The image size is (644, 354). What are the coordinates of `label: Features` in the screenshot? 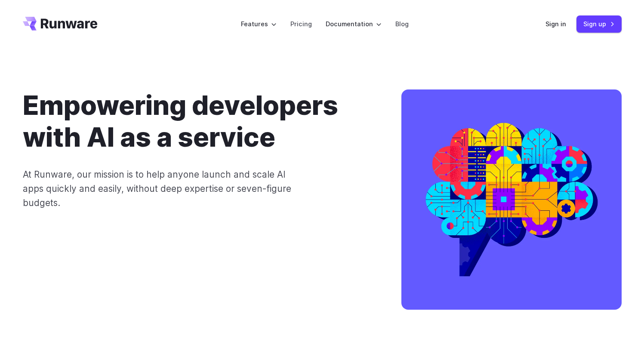 It's located at (259, 24).